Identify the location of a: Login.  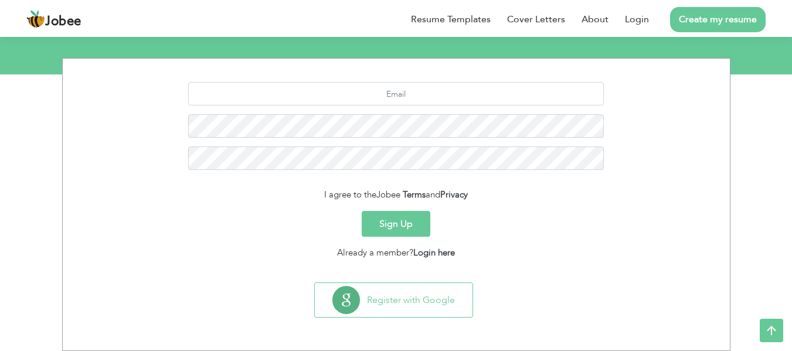
(637, 19).